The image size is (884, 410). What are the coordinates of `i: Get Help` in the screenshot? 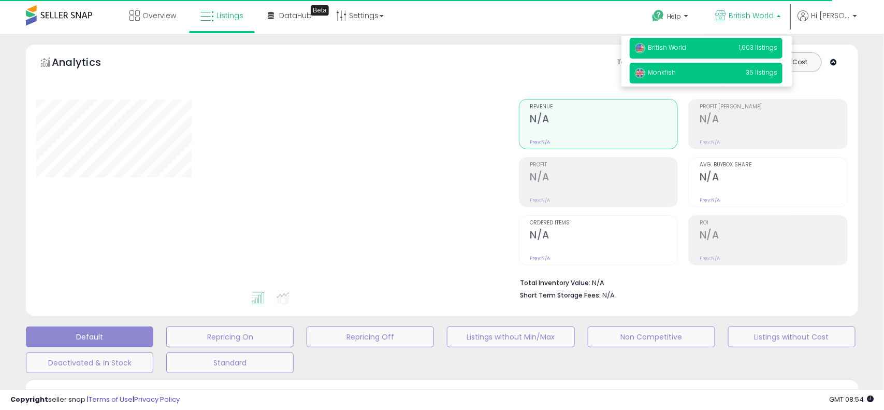 It's located at (658, 16).